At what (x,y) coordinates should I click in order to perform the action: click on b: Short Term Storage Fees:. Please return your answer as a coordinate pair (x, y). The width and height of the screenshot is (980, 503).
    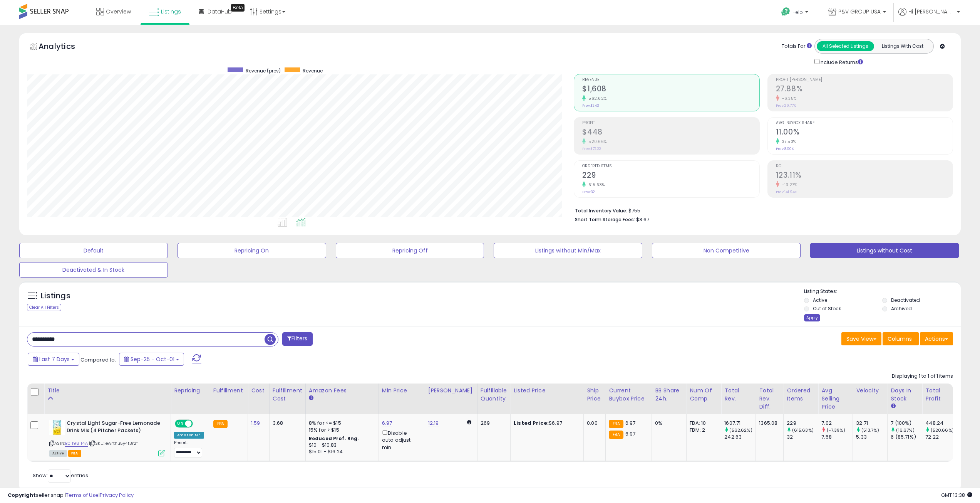
    Looking at the image, I should click on (605, 219).